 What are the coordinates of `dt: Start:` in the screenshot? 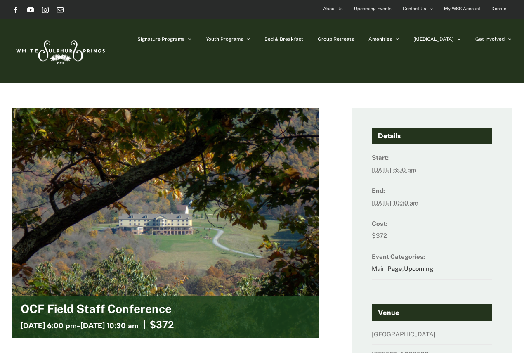 It's located at (432, 157).